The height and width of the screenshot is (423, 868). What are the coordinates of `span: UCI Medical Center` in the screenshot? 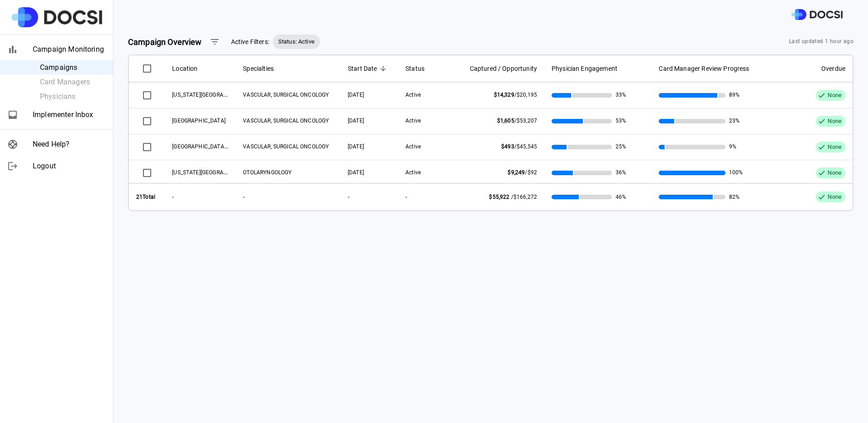 It's located at (199, 121).